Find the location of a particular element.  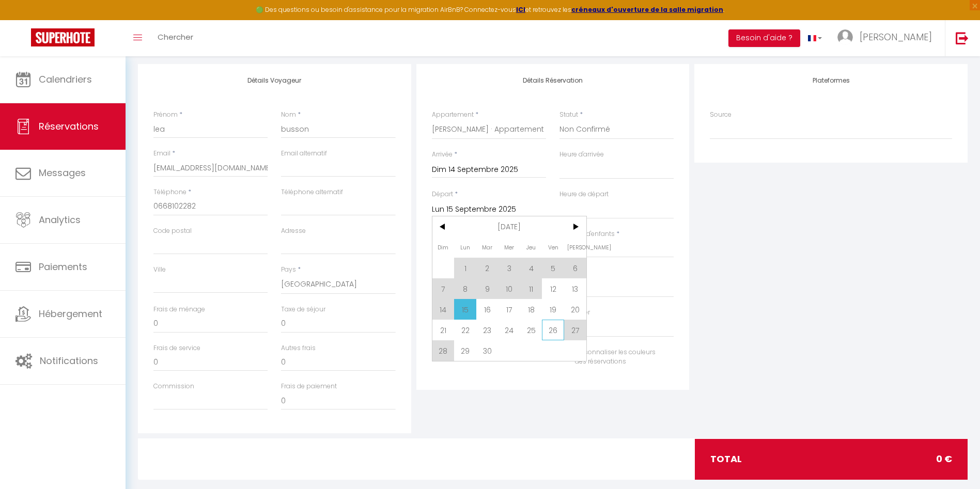

span: Notifications is located at coordinates (69, 360).